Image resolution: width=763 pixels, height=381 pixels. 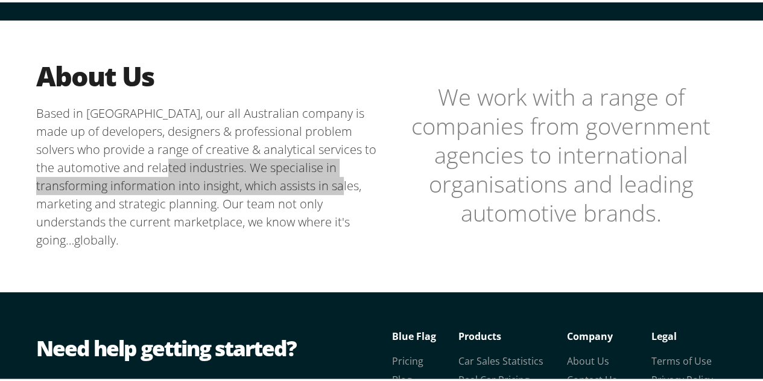 What do you see at coordinates (694, 334) in the screenshot?
I see `p: Legal` at bounding box center [694, 334].